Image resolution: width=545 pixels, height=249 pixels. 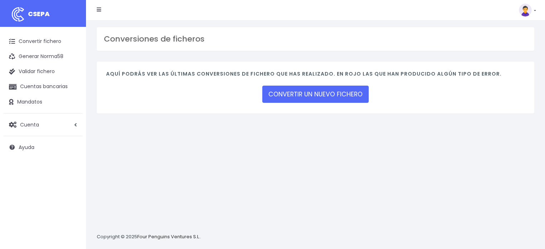 I want to click on a: Cuentas bancarias, so click(x=43, y=87).